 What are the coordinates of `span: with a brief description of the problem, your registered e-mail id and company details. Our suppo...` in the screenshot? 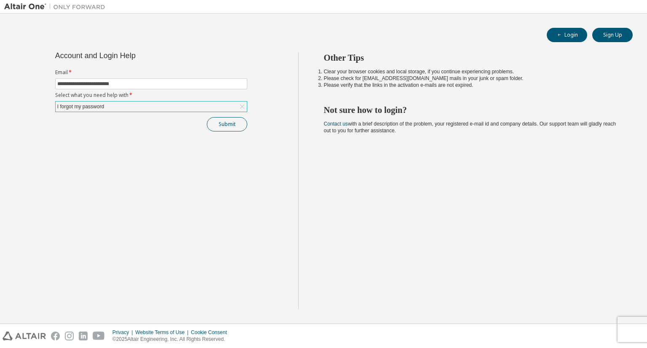 It's located at (470, 127).